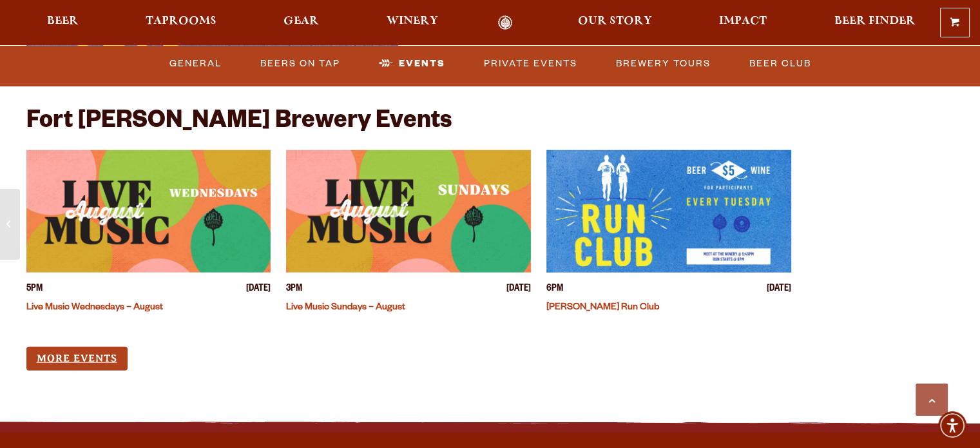  Describe the element at coordinates (530, 63) in the screenshot. I see `a: Private Events` at that location.